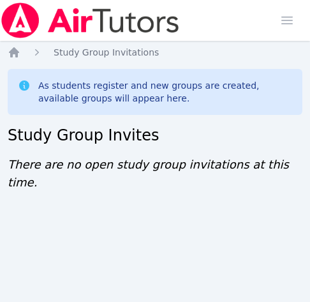  What do you see at coordinates (155, 52) in the screenshot?
I see `nav: Breadcrumb` at bounding box center [155, 52].